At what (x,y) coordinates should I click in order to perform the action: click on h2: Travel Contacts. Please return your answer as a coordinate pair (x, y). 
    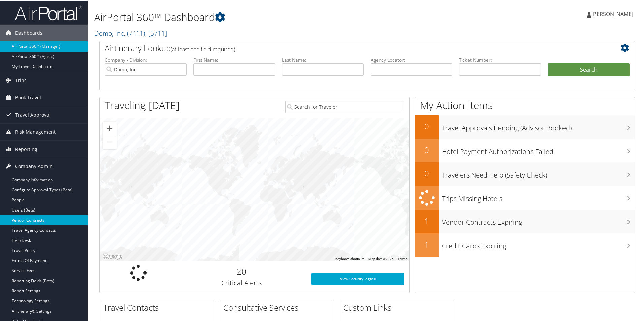
    Looking at the image, I should click on (158, 307).